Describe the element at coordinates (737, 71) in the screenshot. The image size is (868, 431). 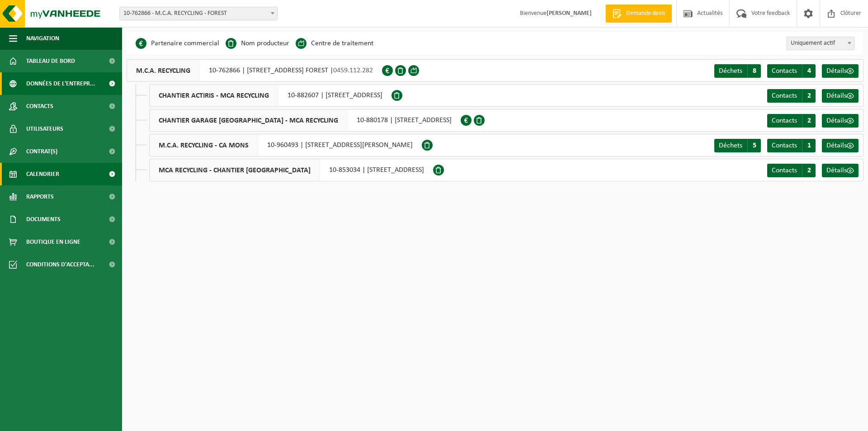
I see `a: Déchets 8` at that location.